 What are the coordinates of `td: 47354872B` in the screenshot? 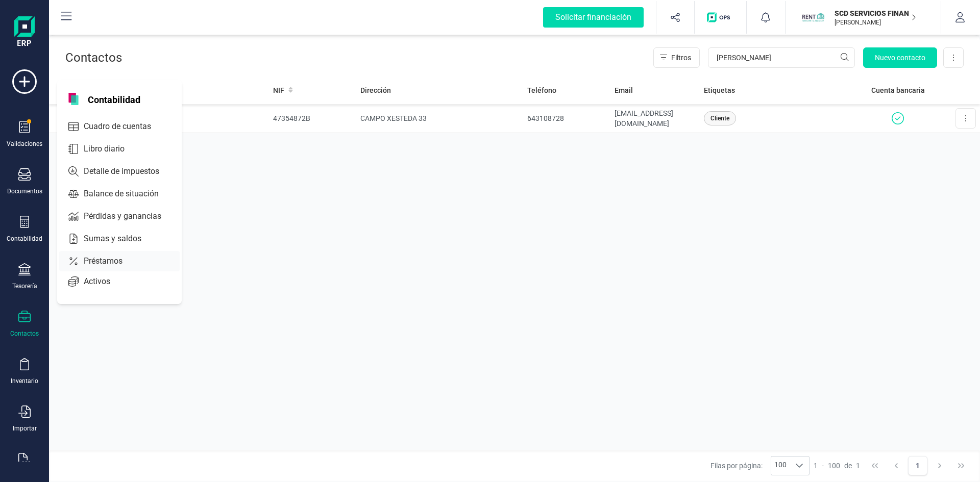 It's located at (312, 118).